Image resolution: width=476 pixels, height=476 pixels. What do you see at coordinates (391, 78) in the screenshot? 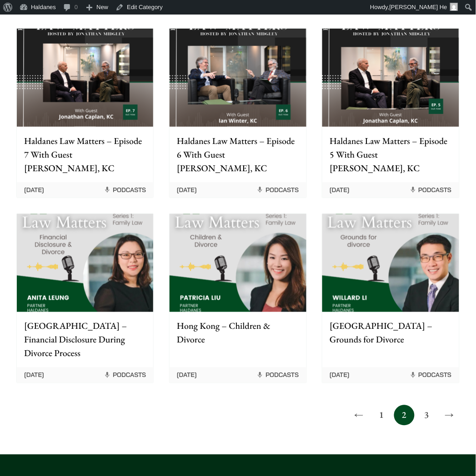
I see `img: Graphic for Haldanes Law Matters podcast` at bounding box center [391, 78].